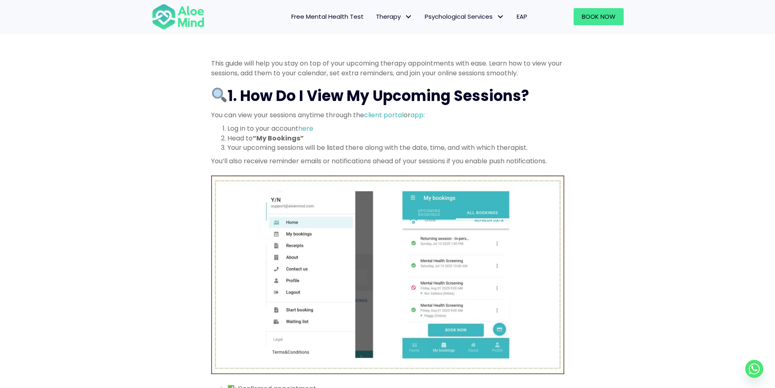  I want to click on a: Free Mental Health Test, so click(328, 17).